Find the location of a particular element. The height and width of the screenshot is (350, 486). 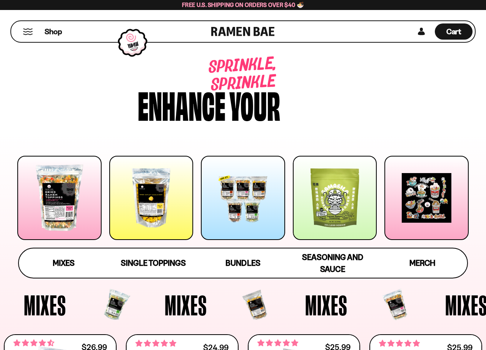

div: Enhance is located at coordinates (182, 104).